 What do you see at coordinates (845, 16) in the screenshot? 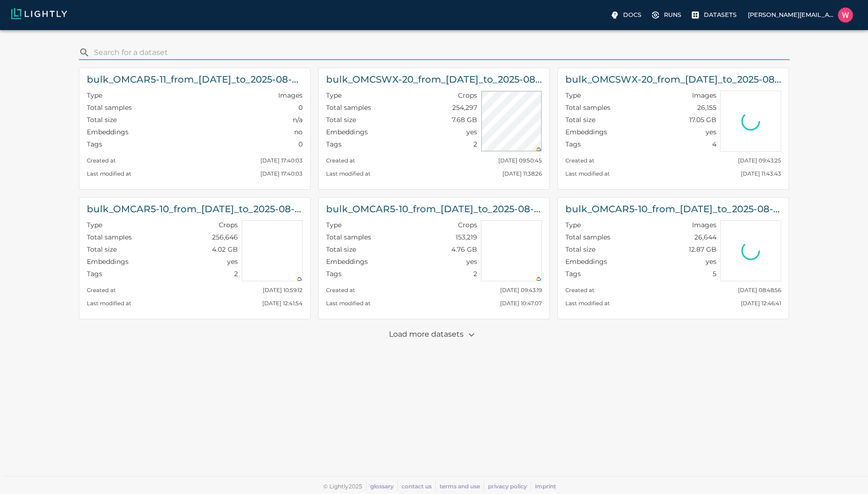
I see `img: William Maio` at bounding box center [845, 16].